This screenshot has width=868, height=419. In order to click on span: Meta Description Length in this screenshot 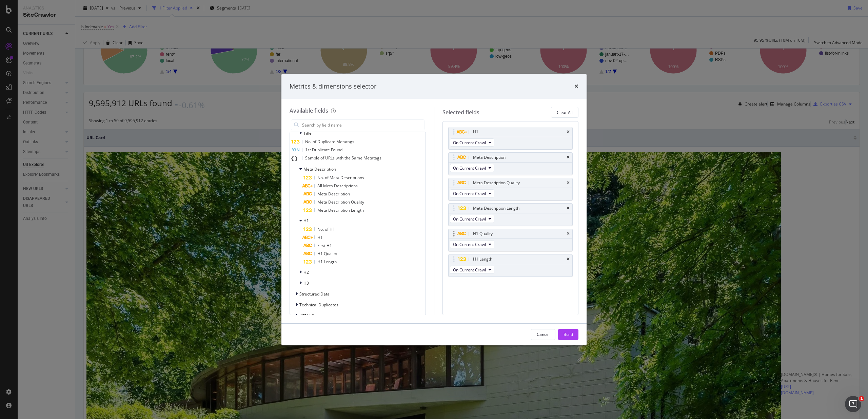, I will do `click(341, 210)`.